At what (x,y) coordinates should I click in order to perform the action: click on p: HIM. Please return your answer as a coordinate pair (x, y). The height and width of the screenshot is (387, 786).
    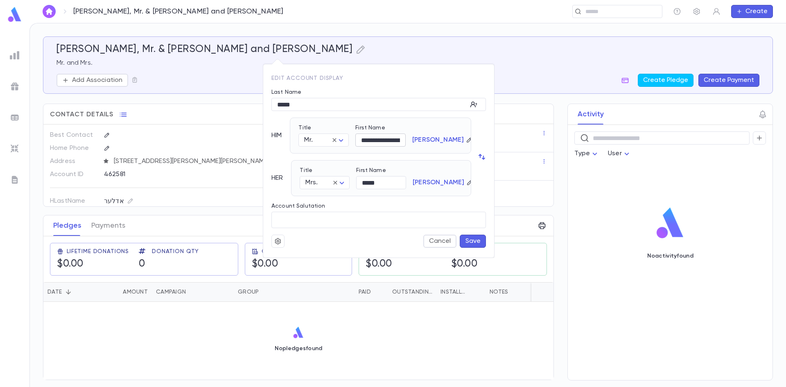
    Looking at the image, I should click on (277, 136).